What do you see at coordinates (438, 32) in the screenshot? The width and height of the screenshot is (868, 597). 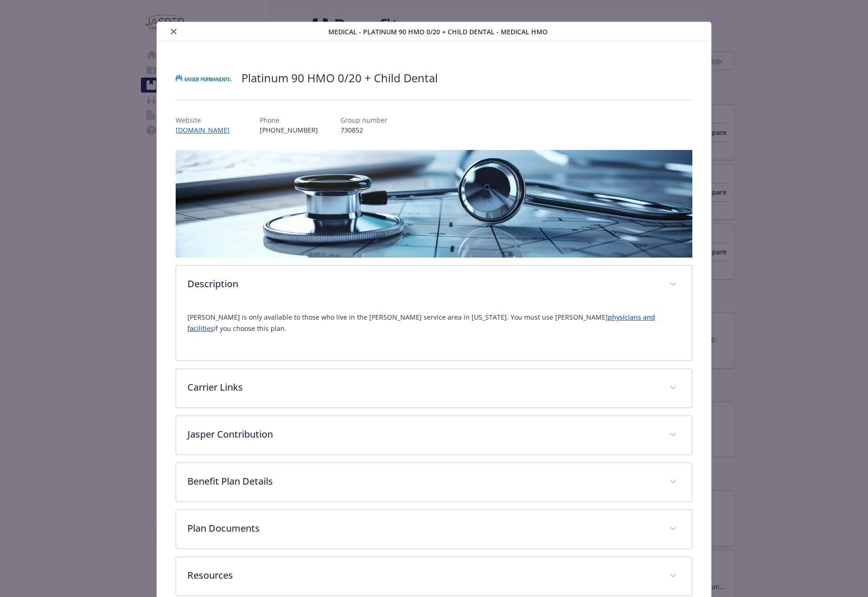 I see `span: Medical - Platinum 90 HMO 0/20 + Child Dental - Medical HMO` at bounding box center [438, 32].